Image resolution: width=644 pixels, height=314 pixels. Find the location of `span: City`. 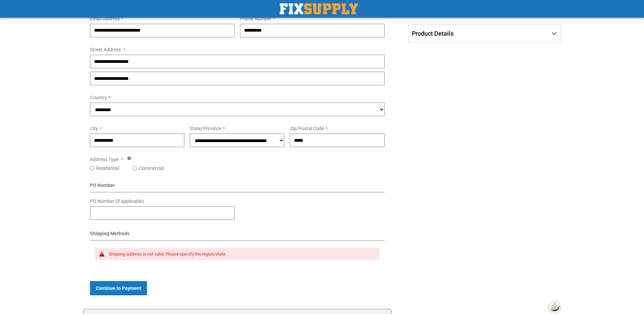

span: City is located at coordinates (94, 128).